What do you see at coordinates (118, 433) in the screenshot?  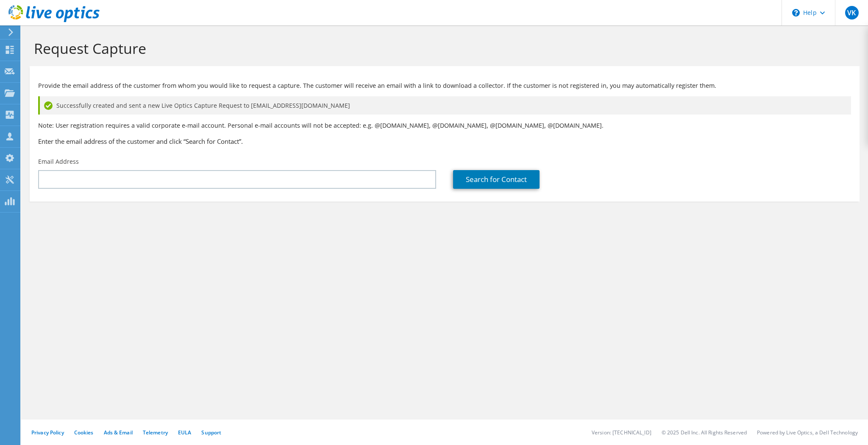 I see `a: Ads & Email` at bounding box center [118, 433].